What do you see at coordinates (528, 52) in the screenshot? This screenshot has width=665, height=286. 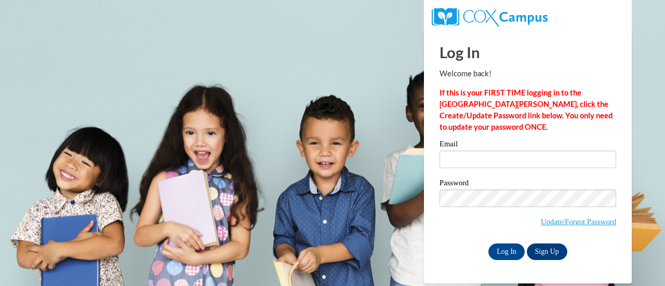 I see `h1: Log In` at bounding box center [528, 52].